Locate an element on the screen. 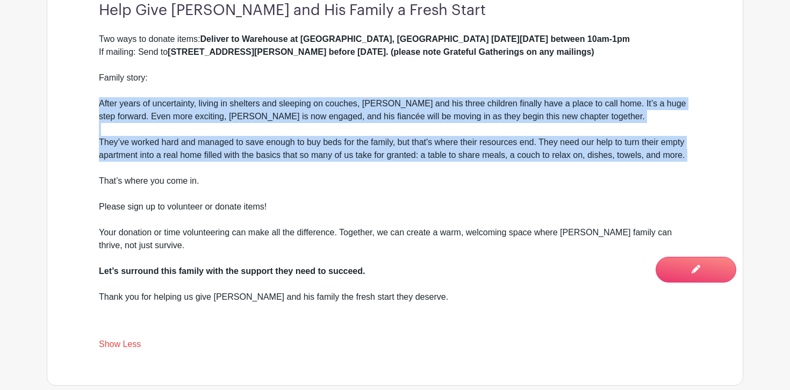 This screenshot has height=390, width=790. div: Two ways to donate items: If mailing: Send to Family story: After years of uncertainty, living in... is located at coordinates (395, 84).